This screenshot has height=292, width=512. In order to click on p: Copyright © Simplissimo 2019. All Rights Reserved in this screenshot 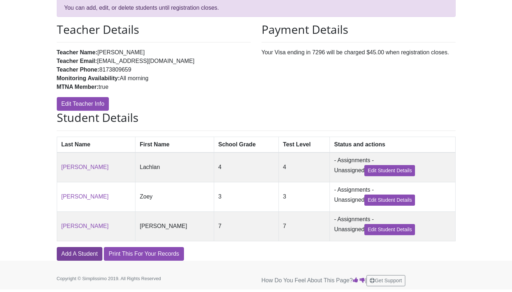, I will do `click(120, 278)`.